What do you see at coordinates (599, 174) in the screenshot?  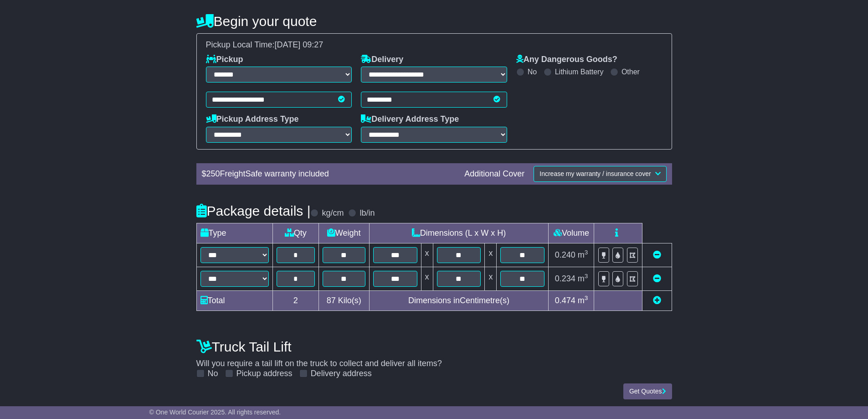 I see `button: Increase my warranty / insurance cover` at bounding box center [599, 174].